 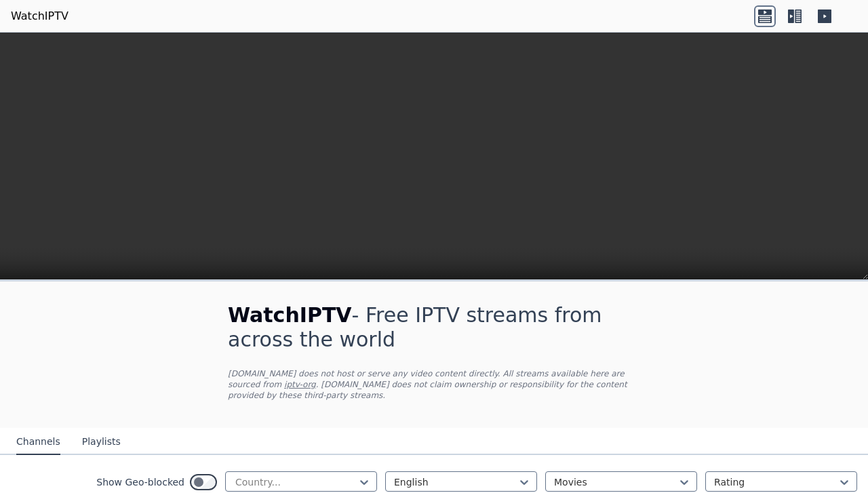 What do you see at coordinates (434, 327) in the screenshot?
I see `h1: - Free IPTV streams from across the world` at bounding box center [434, 327].